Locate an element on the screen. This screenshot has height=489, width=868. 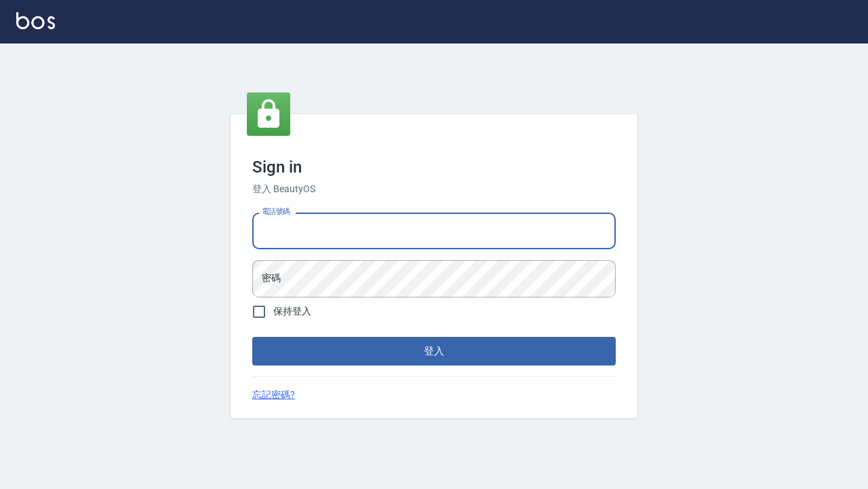
label: 電話號碼 is located at coordinates (276, 211).